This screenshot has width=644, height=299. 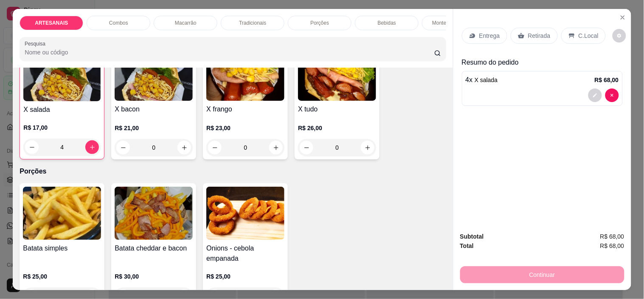 I want to click on p: R$ 68,00, so click(x=607, y=80).